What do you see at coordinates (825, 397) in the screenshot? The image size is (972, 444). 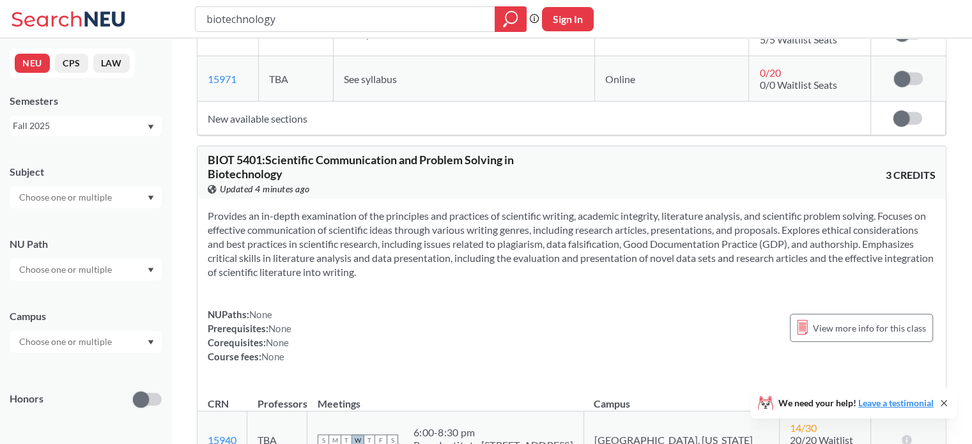 I see `th: Seats` at bounding box center [825, 397].